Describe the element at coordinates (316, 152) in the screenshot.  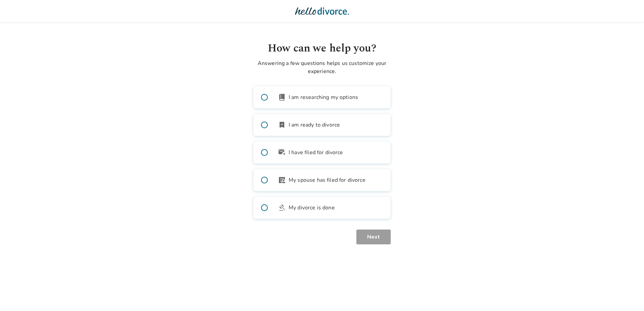
I see `span: I have filed for divorce` at that location.